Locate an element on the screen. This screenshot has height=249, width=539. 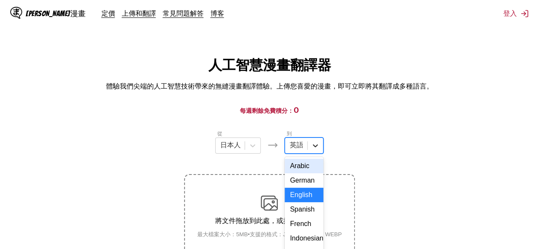
font: 登入 is located at coordinates (510, 13).